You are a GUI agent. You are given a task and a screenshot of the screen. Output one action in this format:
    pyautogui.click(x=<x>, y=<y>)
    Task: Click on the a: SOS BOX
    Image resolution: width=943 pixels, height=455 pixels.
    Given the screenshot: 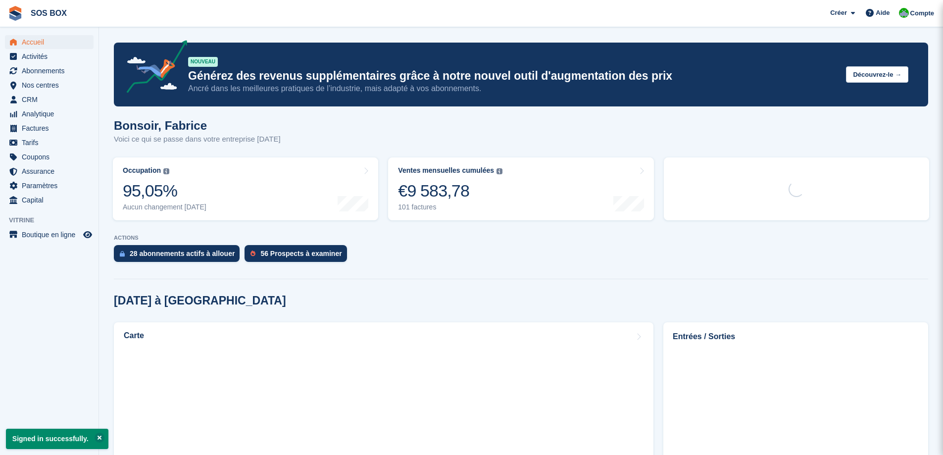 What is the action you would take?
    pyautogui.click(x=49, y=13)
    